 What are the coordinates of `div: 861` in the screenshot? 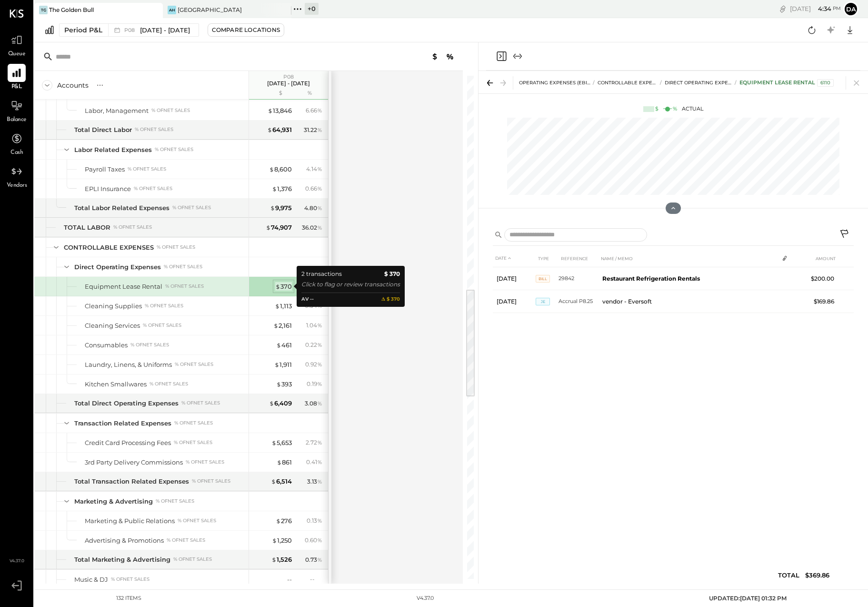 It's located at (285, 463).